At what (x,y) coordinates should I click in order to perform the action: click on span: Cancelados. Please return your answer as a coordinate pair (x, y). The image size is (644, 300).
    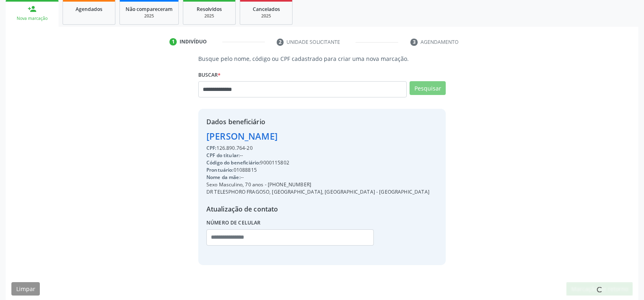
    Looking at the image, I should click on (266, 9).